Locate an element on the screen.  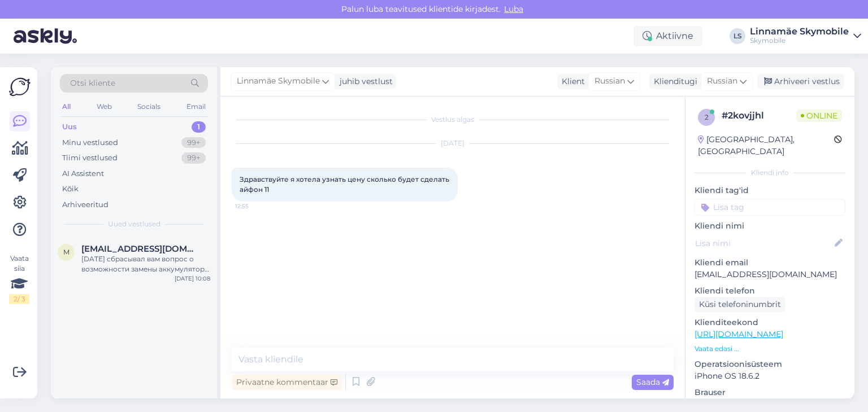
p: Brauser is located at coordinates (769, 392).